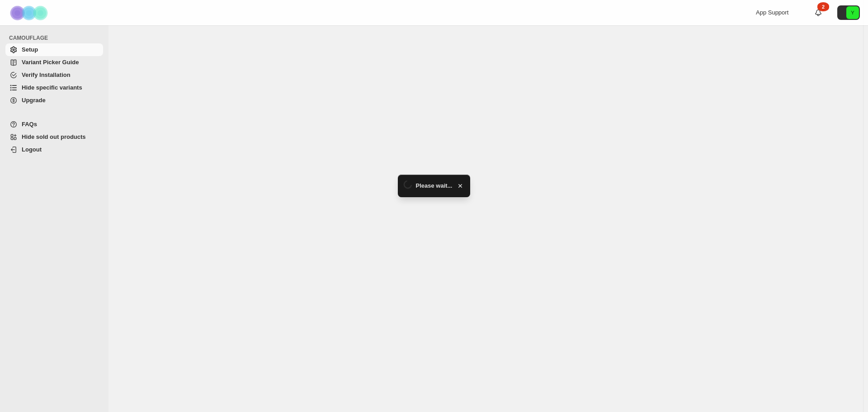 The width and height of the screenshot is (868, 412). I want to click on text: Y, so click(852, 13).